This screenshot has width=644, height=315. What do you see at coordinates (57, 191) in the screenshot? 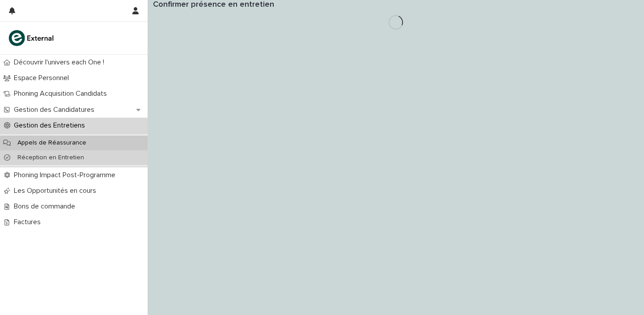
I see `p: Les Opportunités en cours` at bounding box center [57, 191].